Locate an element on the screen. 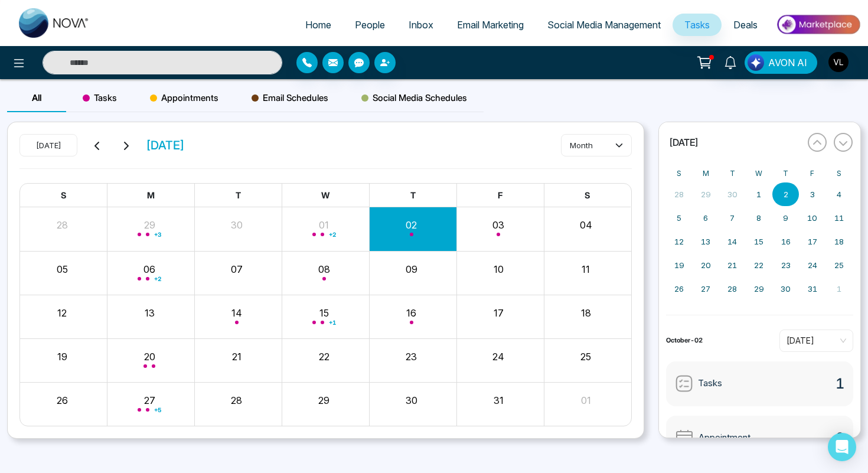  button: October 18, 2025 is located at coordinates (838, 241).